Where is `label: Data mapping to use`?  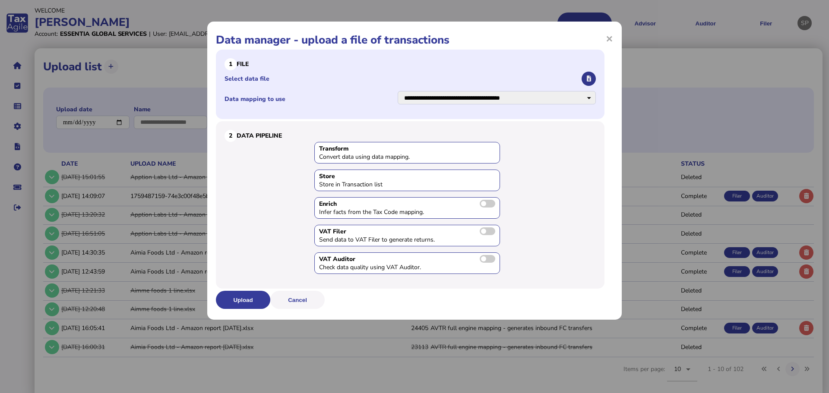 label: Data mapping to use is located at coordinates (310, 99).